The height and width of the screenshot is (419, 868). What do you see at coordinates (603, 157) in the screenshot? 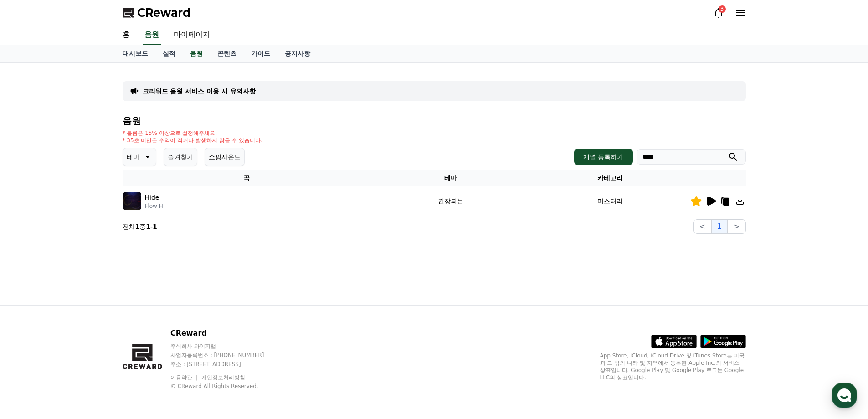
I see `a: 채널 등록하기` at bounding box center [603, 157].